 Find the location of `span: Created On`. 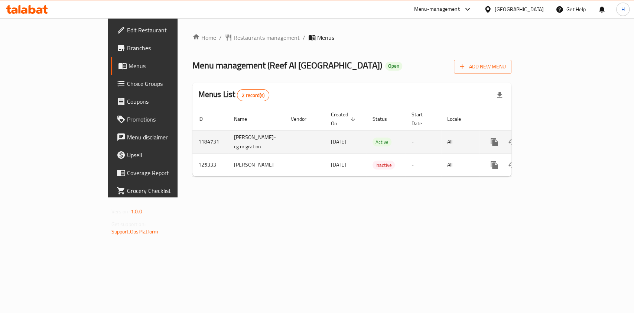

span: Created On is located at coordinates (344, 119).